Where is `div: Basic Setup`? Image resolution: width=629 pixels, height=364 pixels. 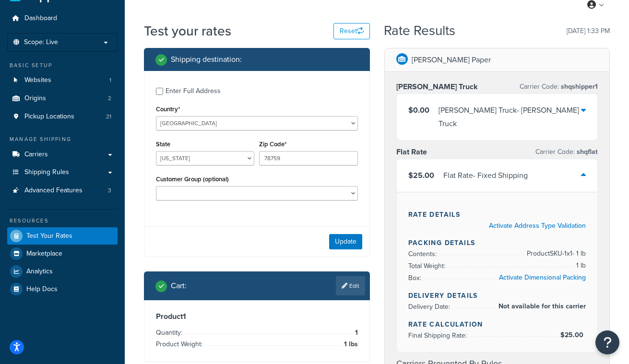
div: Basic Setup is located at coordinates (62, 65).